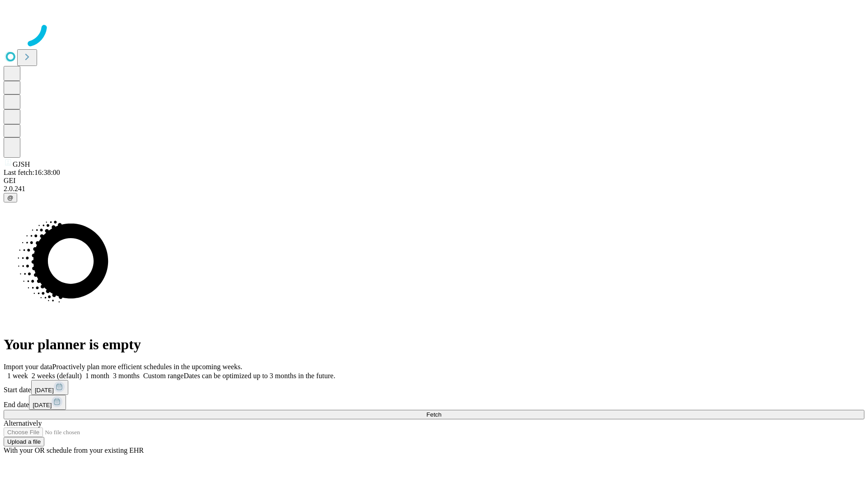 This screenshot has height=488, width=868. Describe the element at coordinates (434, 388) in the screenshot. I see `div: Start date` at that location.